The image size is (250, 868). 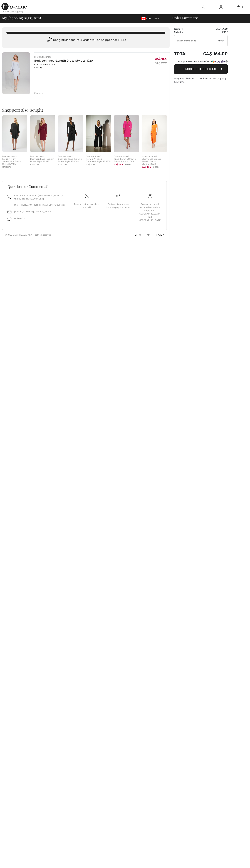 What do you see at coordinates (239, 7) in the screenshot?
I see `a: 1` at bounding box center [239, 7].